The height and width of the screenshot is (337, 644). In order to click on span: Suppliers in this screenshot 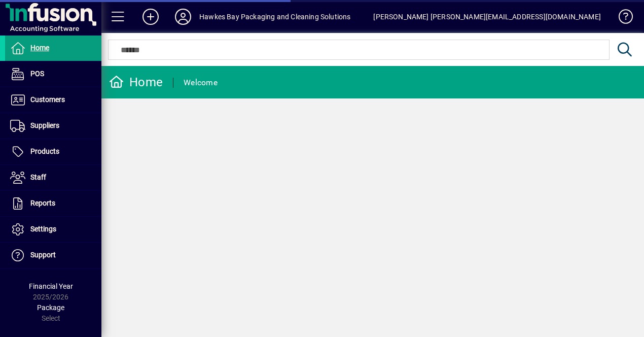, I will do `click(44, 125)`.